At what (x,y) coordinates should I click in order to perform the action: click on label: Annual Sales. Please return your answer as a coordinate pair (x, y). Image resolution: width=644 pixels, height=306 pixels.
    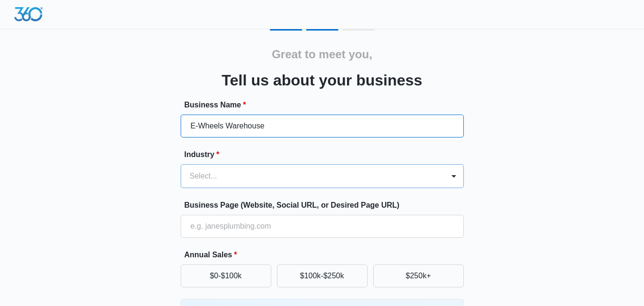
    Looking at the image, I should click on (326, 255).